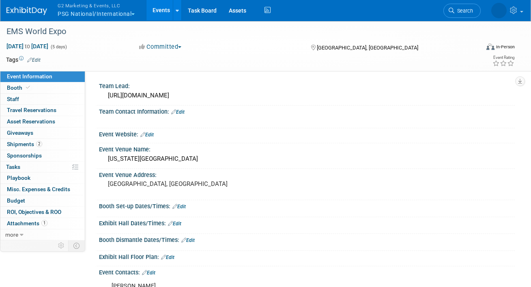 The width and height of the screenshot is (531, 287). I want to click on a: Playbook, so click(43, 178).